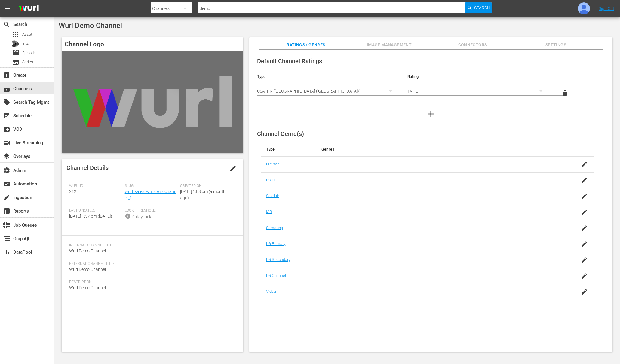  Describe the element at coordinates (7, 116) in the screenshot. I see `span: Schedule` at that location.